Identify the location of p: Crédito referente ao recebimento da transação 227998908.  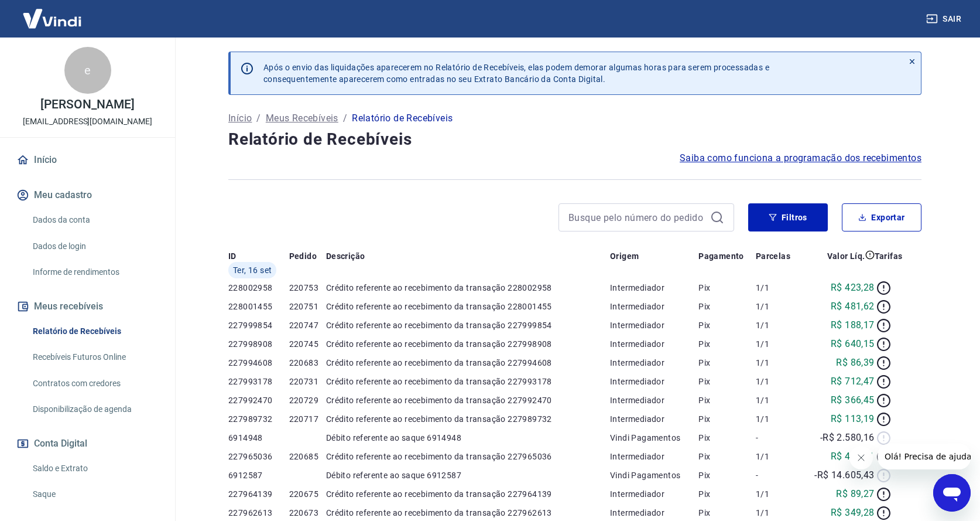
(468, 344).